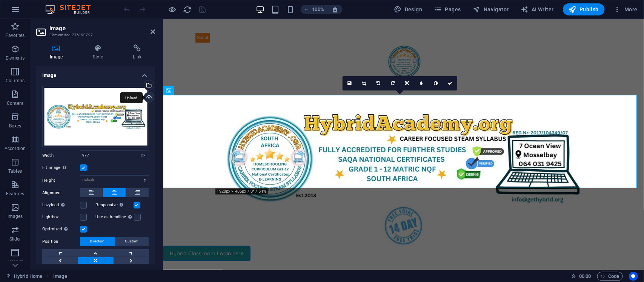  I want to click on button: Design, so click(408, 10).